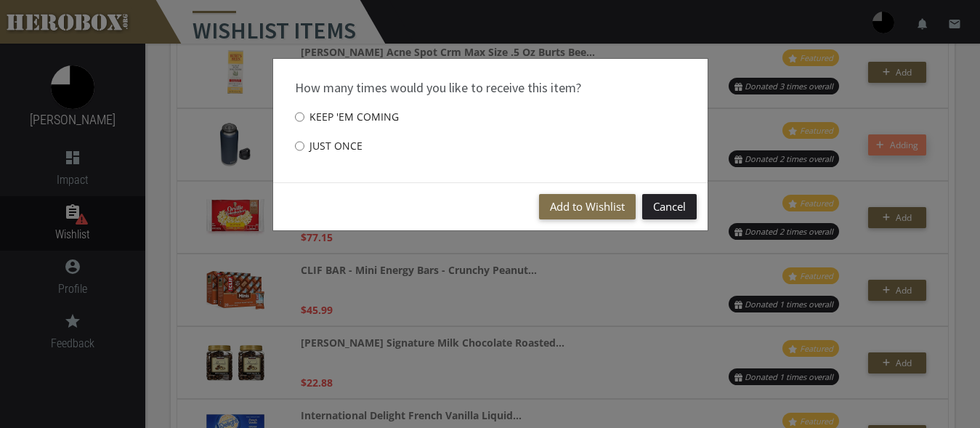  I want to click on input: Just once, so click(299, 146).